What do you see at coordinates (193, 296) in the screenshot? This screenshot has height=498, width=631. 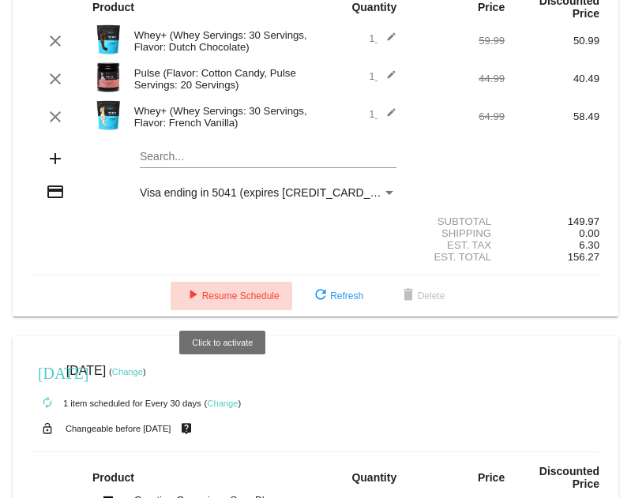 I see `mat-icon: play_arrow` at bounding box center [193, 296].